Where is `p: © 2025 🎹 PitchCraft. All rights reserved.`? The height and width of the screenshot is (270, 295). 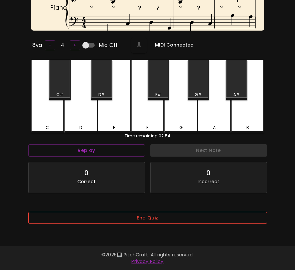
p: © 2025 🎹 PitchCraft. All rights reserved. is located at coordinates (147, 255).